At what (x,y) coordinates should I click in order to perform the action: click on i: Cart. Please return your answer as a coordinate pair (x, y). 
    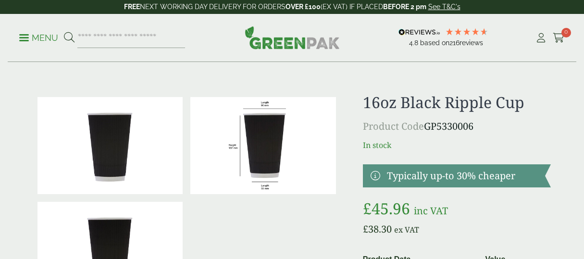
    Looking at the image, I should click on (558, 38).